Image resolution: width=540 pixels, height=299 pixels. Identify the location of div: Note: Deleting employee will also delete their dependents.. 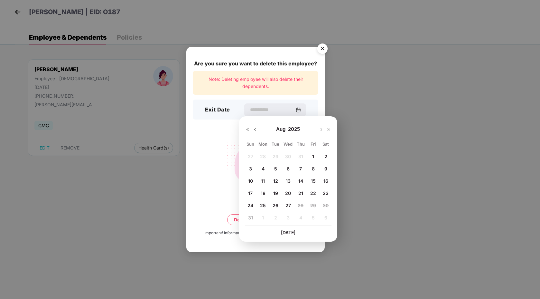
(256, 83).